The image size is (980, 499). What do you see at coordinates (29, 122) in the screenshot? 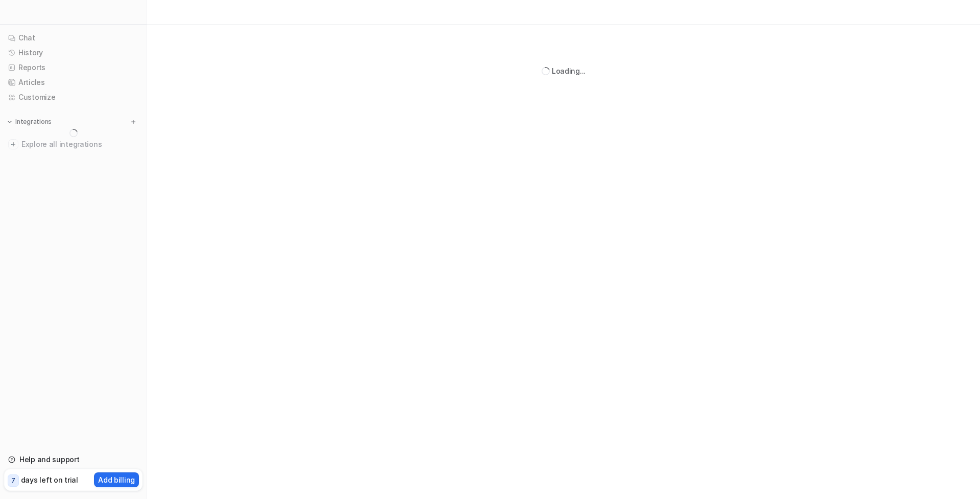
I see `button: Integrations` at bounding box center [29, 122].